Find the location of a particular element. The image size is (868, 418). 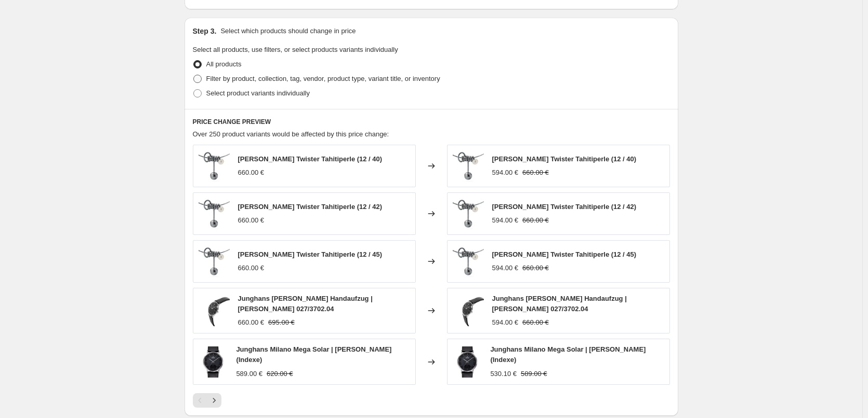

button: Next is located at coordinates (214, 400).